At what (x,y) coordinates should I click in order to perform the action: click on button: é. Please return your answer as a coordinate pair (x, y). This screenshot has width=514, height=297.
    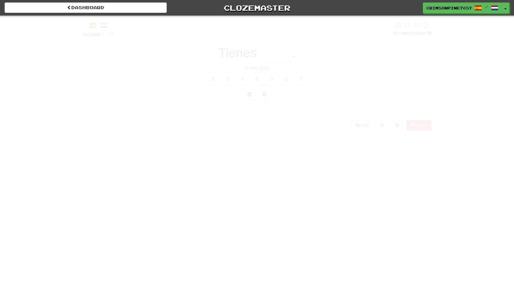
    Looking at the image, I should click on (228, 79).